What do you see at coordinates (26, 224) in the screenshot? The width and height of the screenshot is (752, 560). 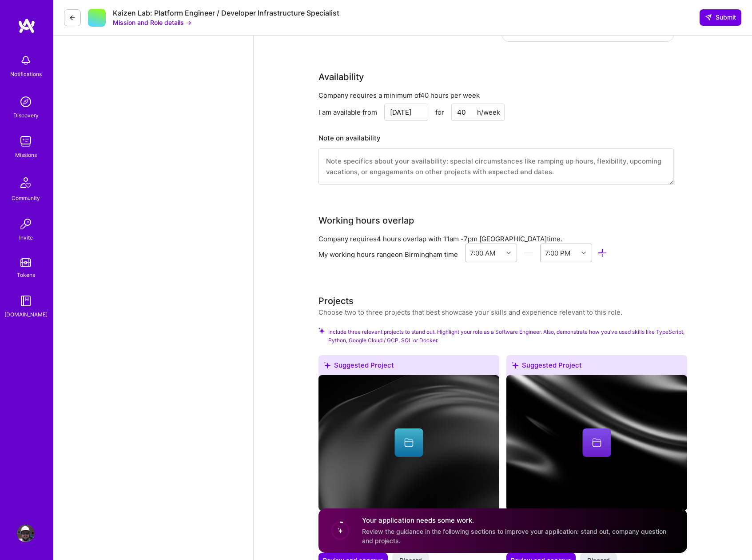 I see `img: Invite` at bounding box center [26, 224].